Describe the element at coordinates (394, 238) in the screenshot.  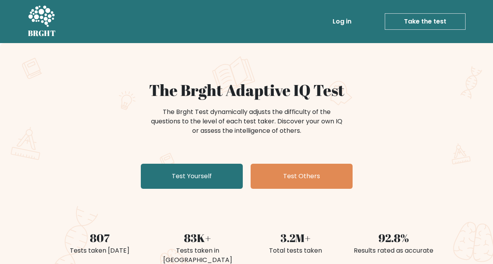
I see `div: 92.8%` at that location.